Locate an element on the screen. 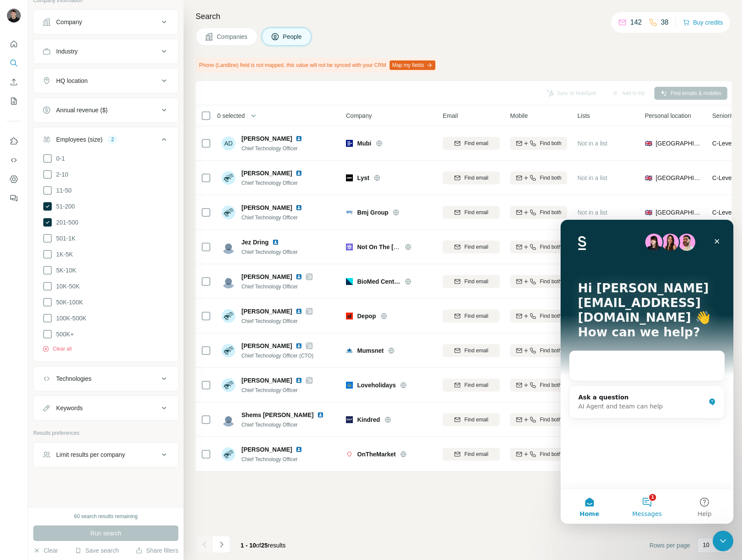  p: 10 is located at coordinates (706, 545).